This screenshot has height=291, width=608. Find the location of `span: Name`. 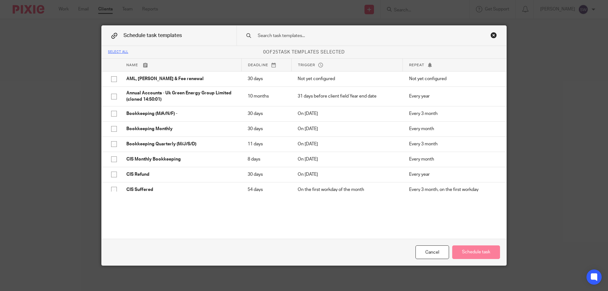

span: Name is located at coordinates (132, 65).